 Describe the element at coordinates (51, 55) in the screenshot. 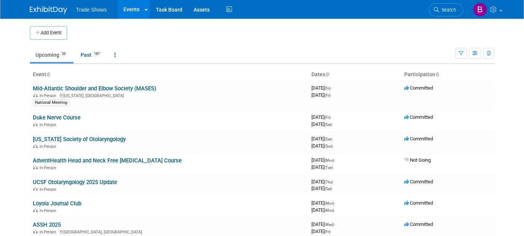

I see `a: Upcoming20` at that location.